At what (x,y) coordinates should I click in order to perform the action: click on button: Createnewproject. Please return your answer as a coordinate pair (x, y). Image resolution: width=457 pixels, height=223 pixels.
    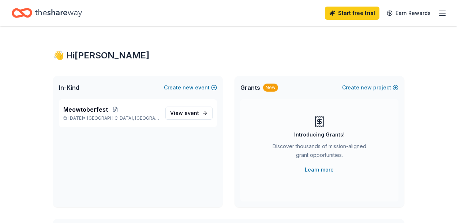
    Looking at the image, I should click on (370, 88).